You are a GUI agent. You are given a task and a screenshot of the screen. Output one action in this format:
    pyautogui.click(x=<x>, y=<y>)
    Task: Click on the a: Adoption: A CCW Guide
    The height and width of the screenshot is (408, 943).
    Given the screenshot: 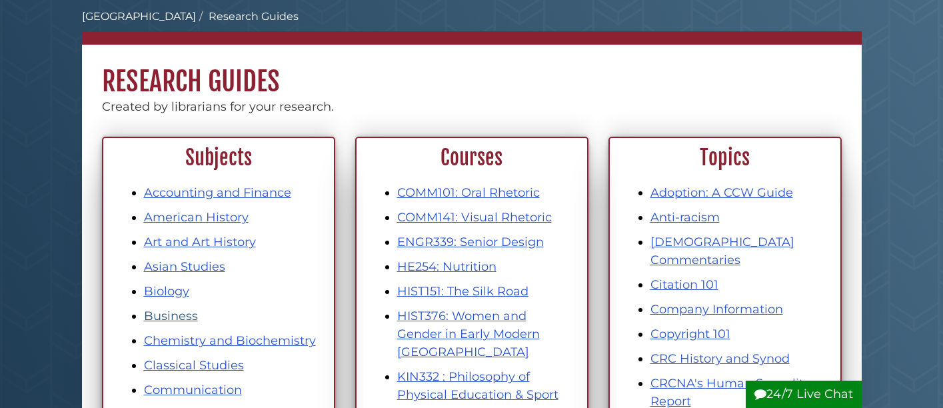 What is the action you would take?
    pyautogui.click(x=722, y=193)
    